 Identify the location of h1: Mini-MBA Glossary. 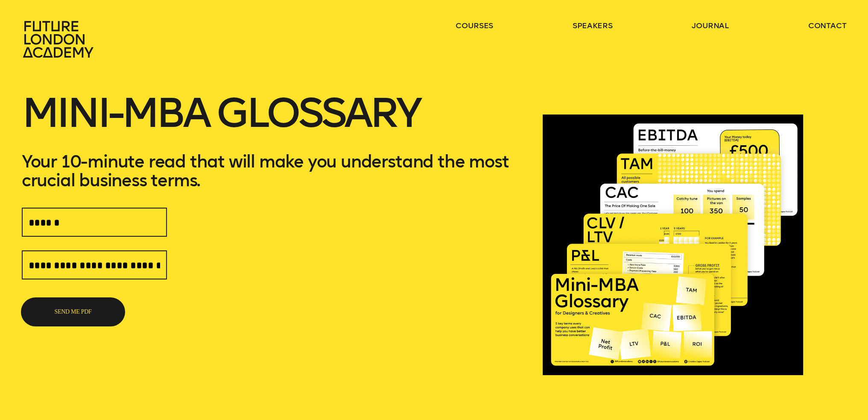
(272, 123).